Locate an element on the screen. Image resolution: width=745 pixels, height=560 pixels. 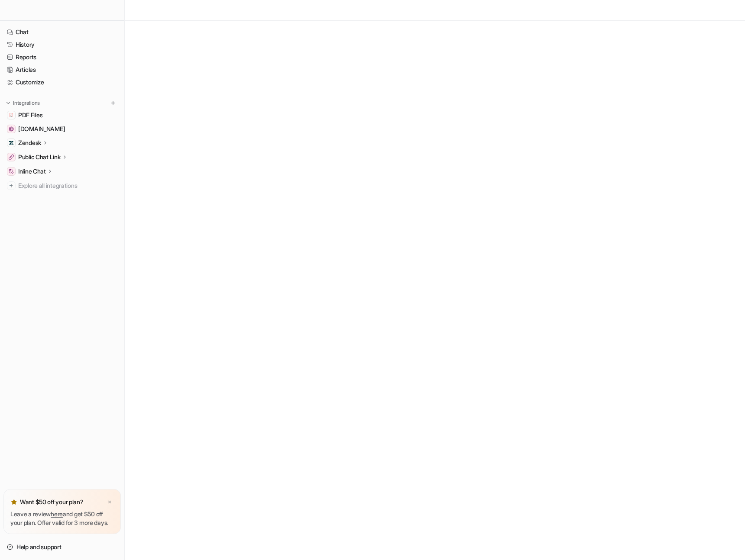
img: Inline Chat is located at coordinates (11, 171).